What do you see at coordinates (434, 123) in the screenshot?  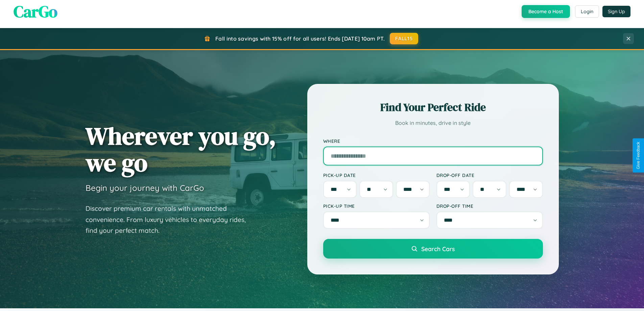 I see `p: Book in minutes, drive in style` at bounding box center [434, 123].